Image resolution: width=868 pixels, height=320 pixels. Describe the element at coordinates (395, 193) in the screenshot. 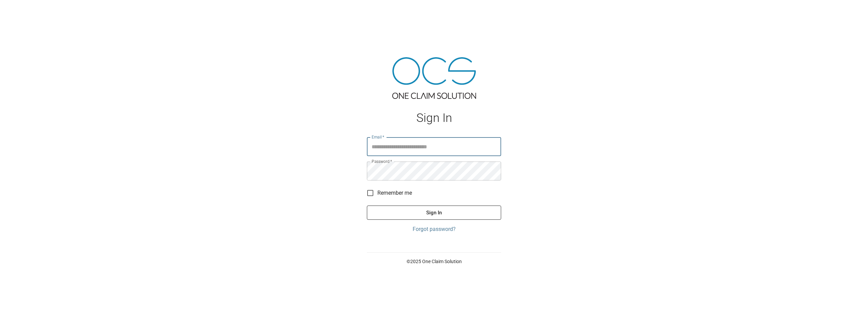

I see `span: Remember me` at that location.